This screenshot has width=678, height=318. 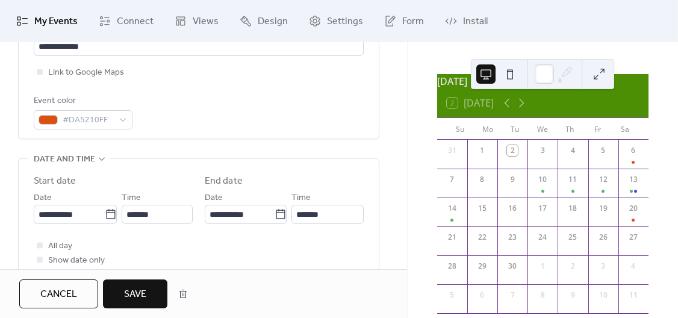 What do you see at coordinates (88, 120) in the screenshot?
I see `span: #DA5210FF` at bounding box center [88, 120].